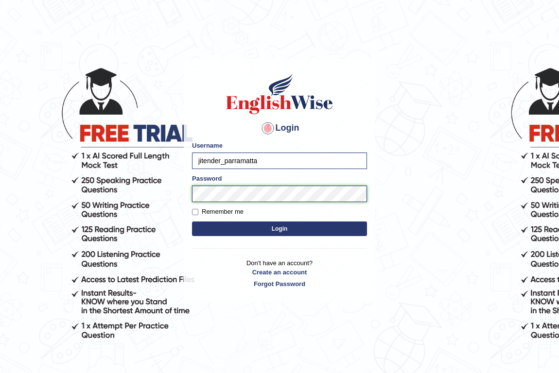 The height and width of the screenshot is (373, 559). I want to click on h4: Login, so click(279, 128).